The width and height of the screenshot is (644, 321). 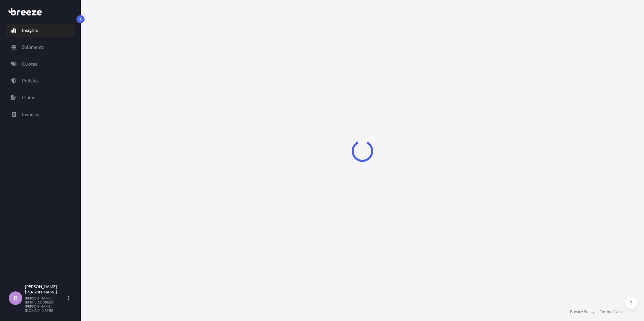 I want to click on p: Invoices, so click(x=31, y=115).